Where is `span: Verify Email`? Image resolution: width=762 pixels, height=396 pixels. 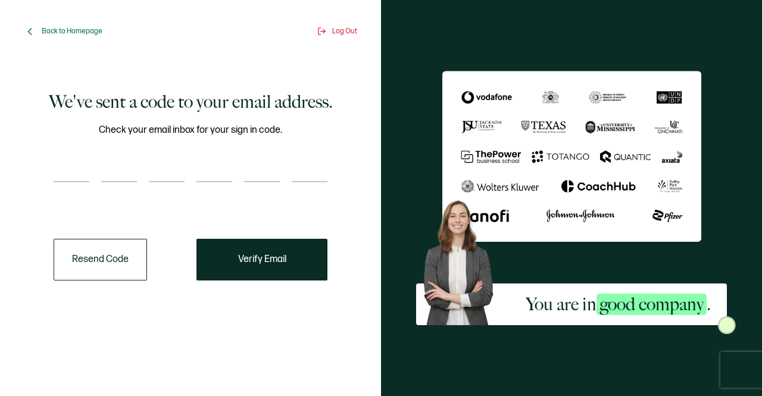
span: Verify Email is located at coordinates (262, 260).